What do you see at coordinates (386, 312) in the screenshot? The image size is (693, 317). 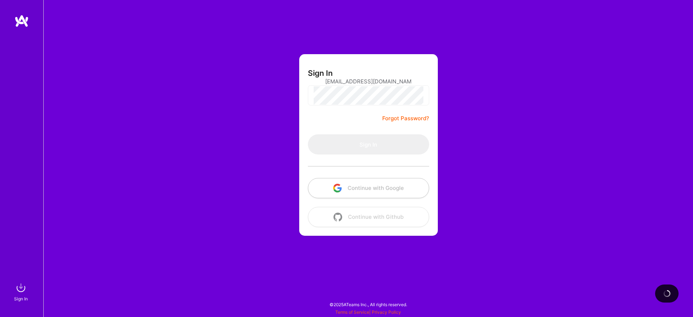 I see `a: Privacy Policy` at bounding box center [386, 312].